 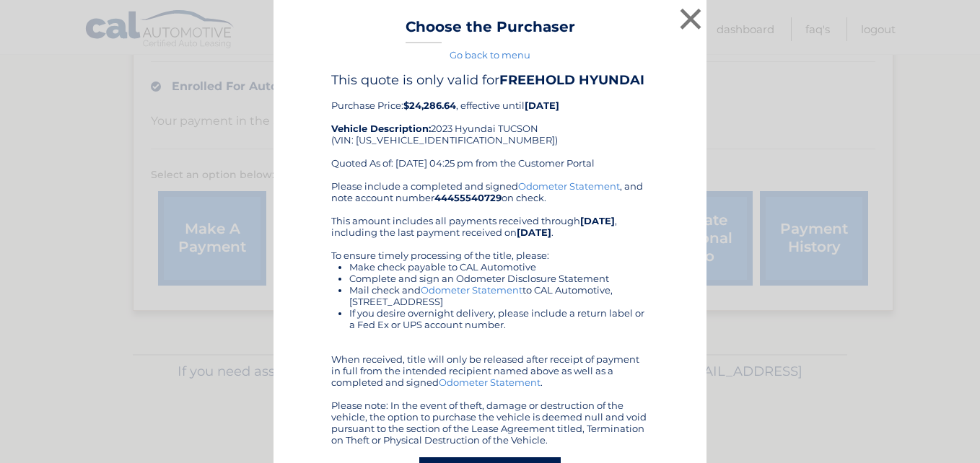 What do you see at coordinates (498, 319) in the screenshot?
I see `li: If you desire overnight delivery, please include a return label or a Fed Ex or UPS account number.` at bounding box center [498, 319].